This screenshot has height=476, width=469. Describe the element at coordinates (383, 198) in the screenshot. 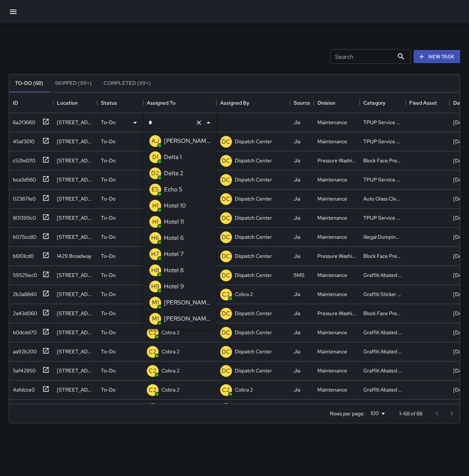

I see `div: Auto Glass Cleaned Up` at that location.